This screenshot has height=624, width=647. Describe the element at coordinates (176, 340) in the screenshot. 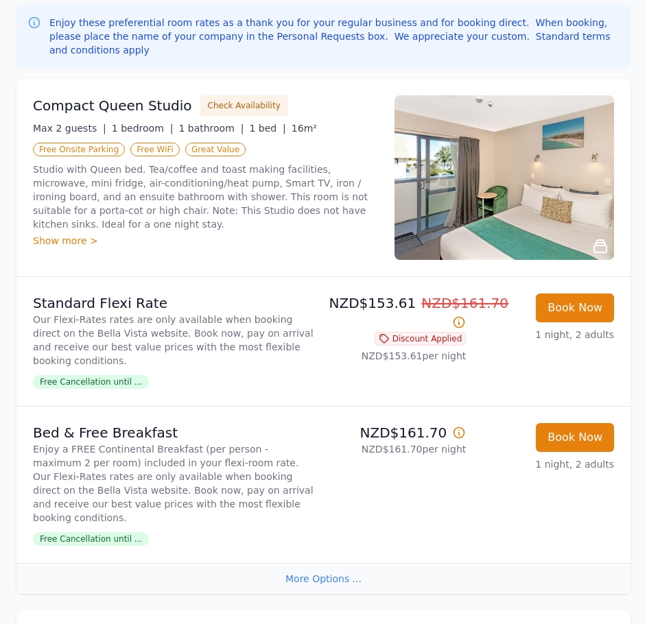

I see `p: Our Flexi-Rates rates are only available when booking direct on the Bella Vista website. Book now...` at that location.